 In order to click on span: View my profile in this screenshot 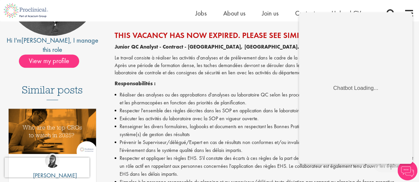, I will do `click(49, 61)`.